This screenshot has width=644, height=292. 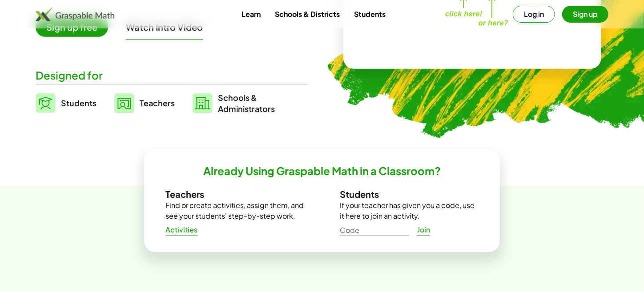 I want to click on span: Activities, so click(x=181, y=230).